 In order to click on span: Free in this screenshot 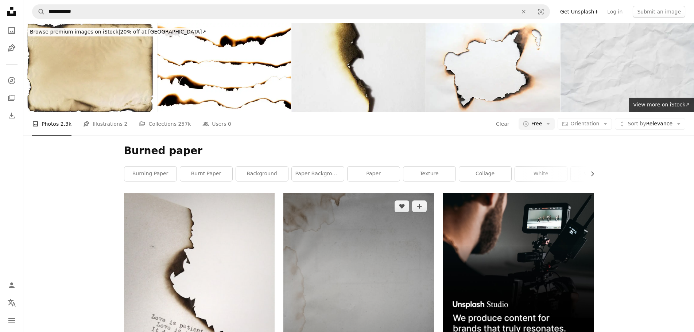, I will do `click(536, 124)`.